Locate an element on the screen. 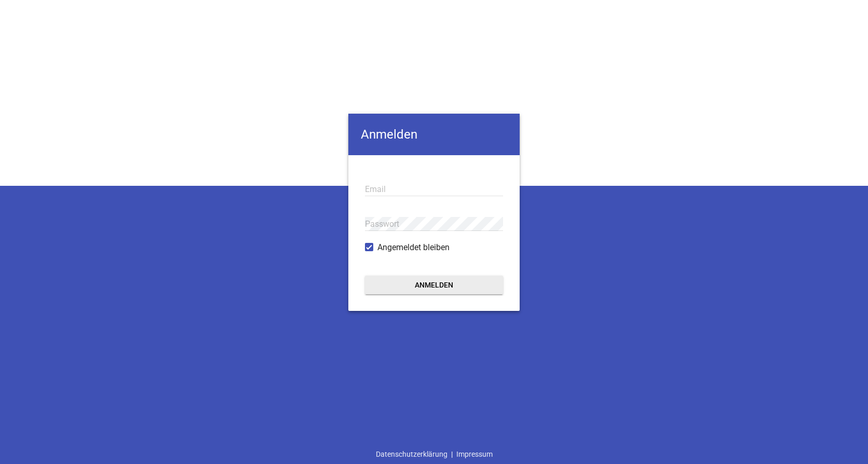 Image resolution: width=868 pixels, height=464 pixels. h4: Anmelden is located at coordinates (434, 134).